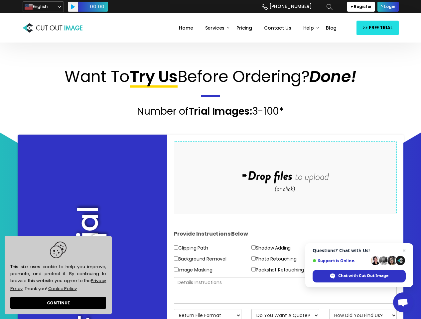  Describe the element at coordinates (176, 269) in the screenshot. I see `input: Image Masking` at that location.